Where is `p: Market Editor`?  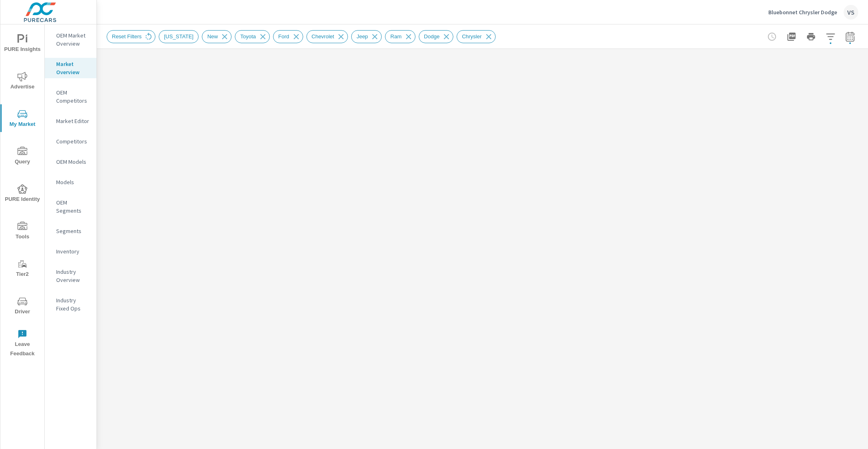 p: Market Editor is located at coordinates (73, 121).